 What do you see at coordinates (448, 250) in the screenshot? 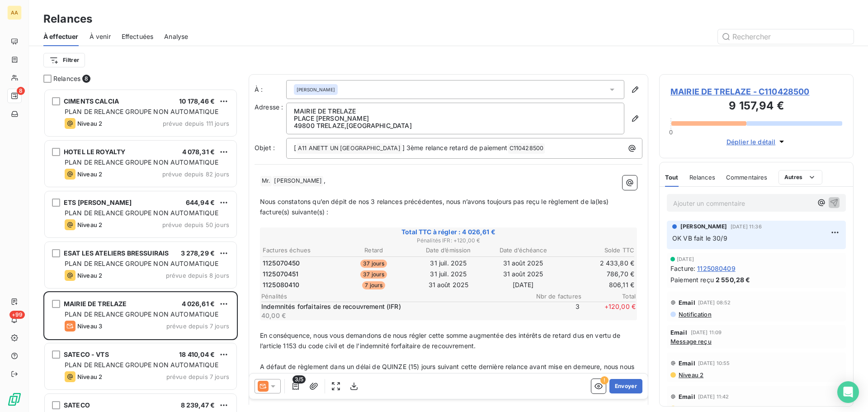
I see `th: Date d’émission` at bounding box center [448, 250].